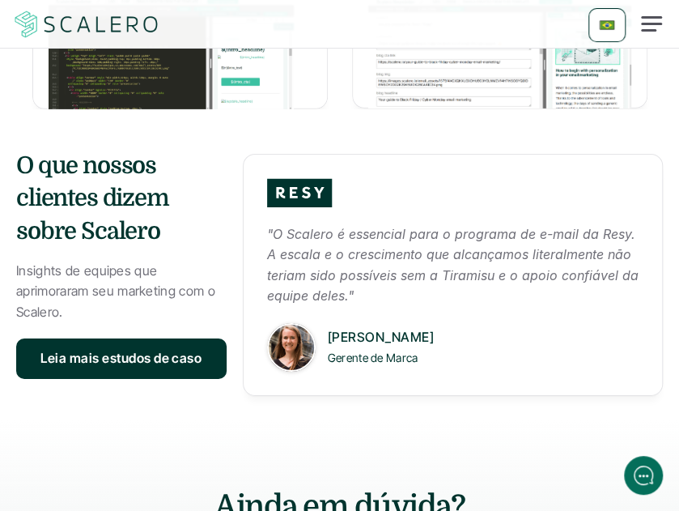  Describe the element at coordinates (483, 357) in the screenshot. I see `p: Gerente de Marca` at that location.